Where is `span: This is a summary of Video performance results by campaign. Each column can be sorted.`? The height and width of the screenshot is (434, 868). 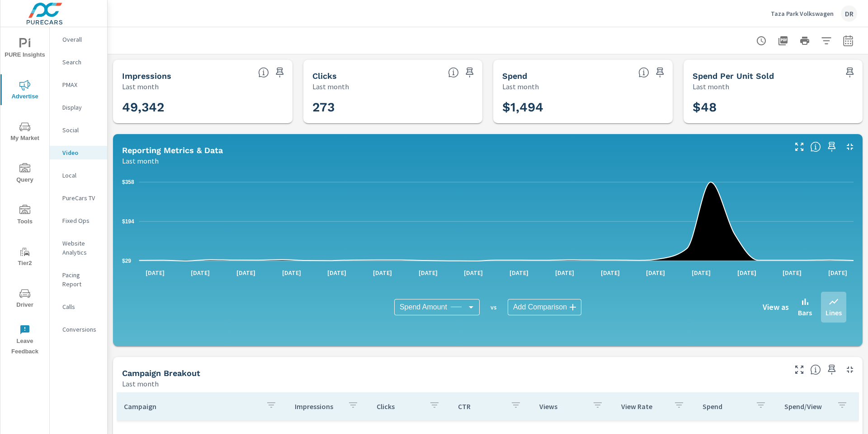 span: This is a summary of Video performance results by campaign. Each column can be sorted. is located at coordinates (815, 369).